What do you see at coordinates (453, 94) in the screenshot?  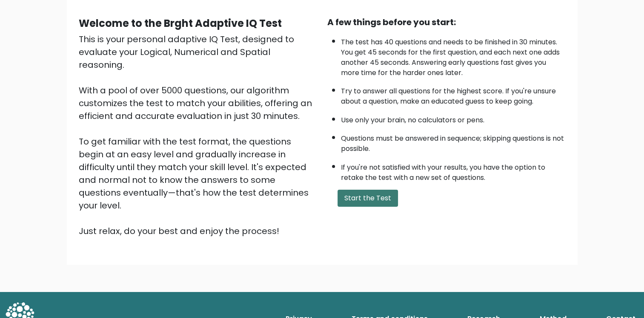 I see `li: Try to answer all questions for the highest score. If you're unsure about a question, make an edu...` at bounding box center [453, 94].